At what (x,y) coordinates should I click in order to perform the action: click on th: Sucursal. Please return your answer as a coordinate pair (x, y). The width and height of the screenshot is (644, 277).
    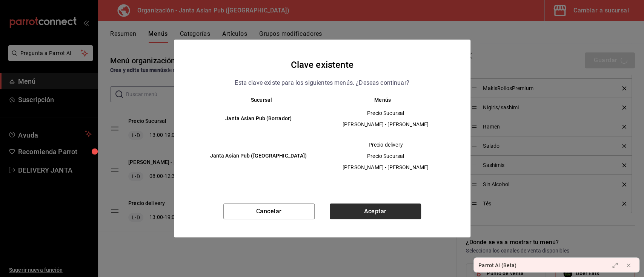
    Looking at the image, I should click on (256, 100).